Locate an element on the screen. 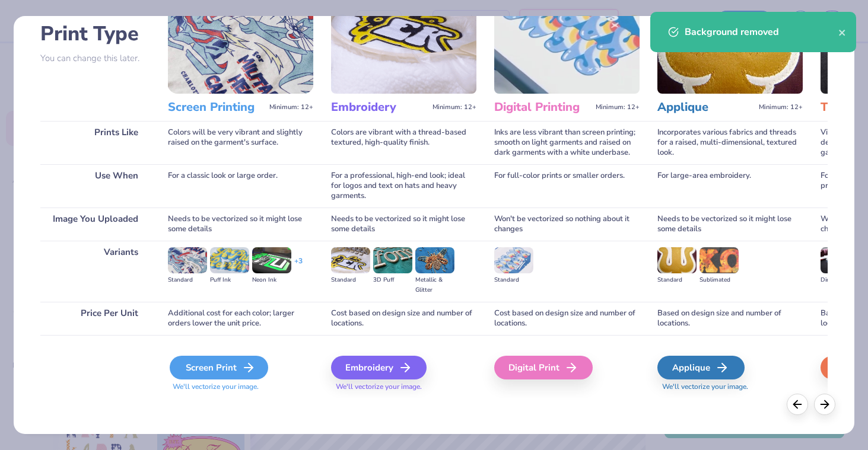 The height and width of the screenshot is (450, 868). div: Won't be vectorized so nothing about it changes is located at coordinates (566, 224).